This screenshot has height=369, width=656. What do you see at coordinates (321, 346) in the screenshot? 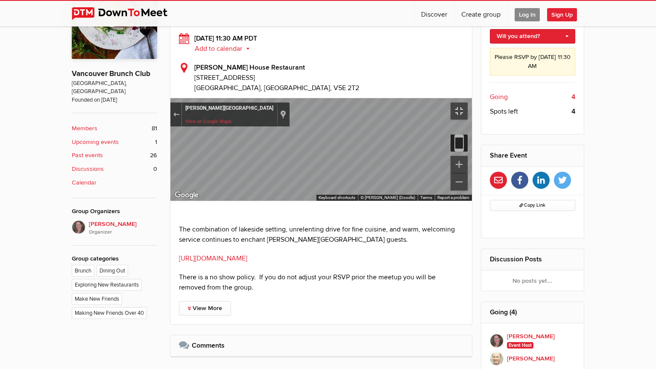
I see `h2: Comments` at bounding box center [321, 346].